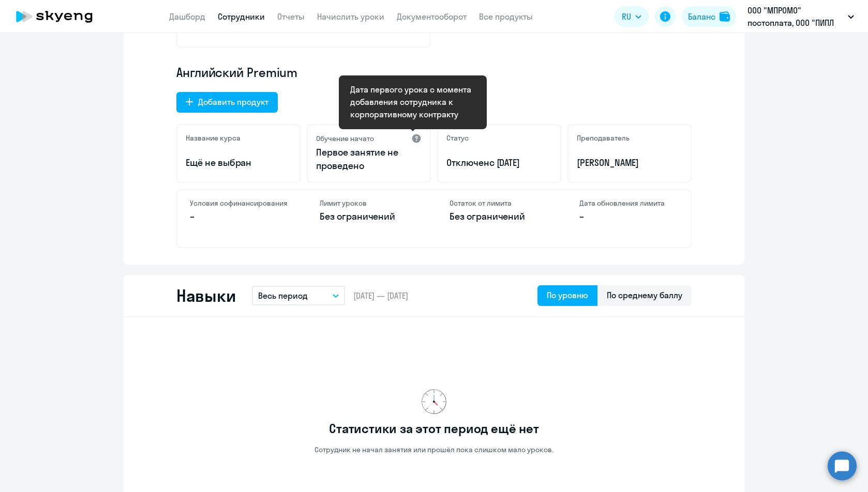 This screenshot has height=492, width=868. What do you see at coordinates (724, 17) in the screenshot?
I see `img: balance` at bounding box center [724, 17].